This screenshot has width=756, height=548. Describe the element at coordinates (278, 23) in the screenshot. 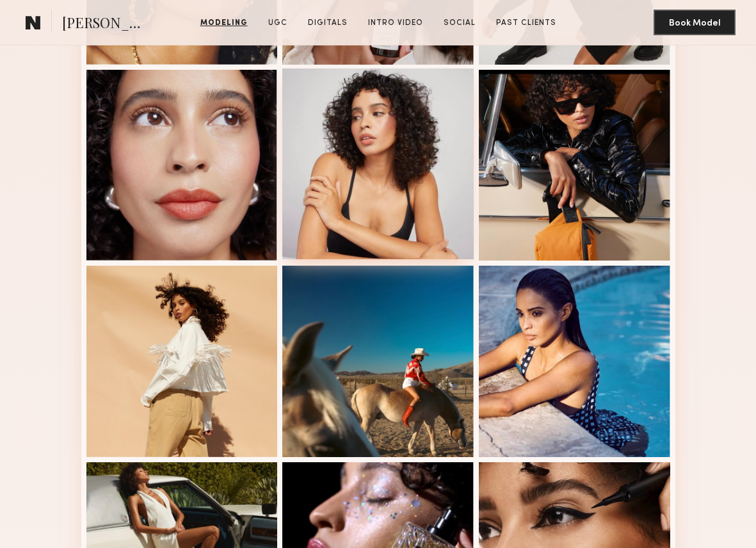

I see `a: UGC` at that location.